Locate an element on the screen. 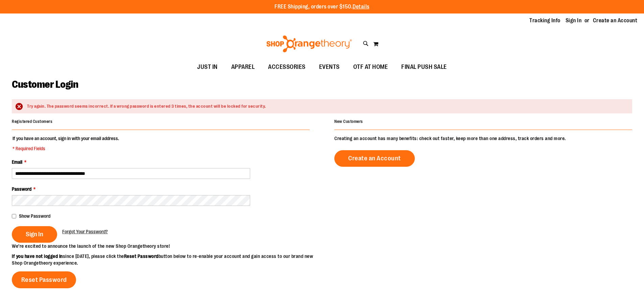 The height and width of the screenshot is (294, 644). strong: If you have not logged in is located at coordinates (37, 257).